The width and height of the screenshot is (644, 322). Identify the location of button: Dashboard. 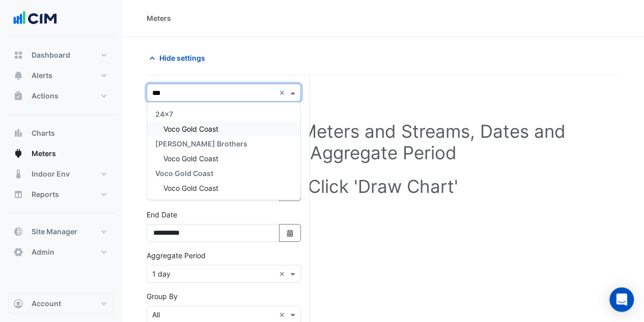
(61, 55).